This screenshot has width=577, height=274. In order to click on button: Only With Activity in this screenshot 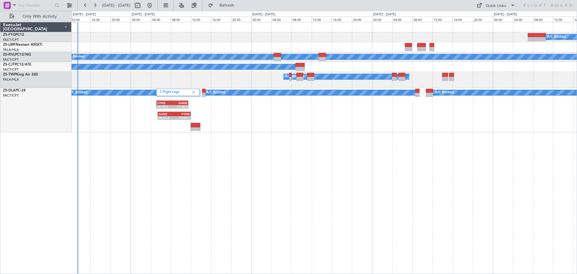, I will do `click(36, 17)`.